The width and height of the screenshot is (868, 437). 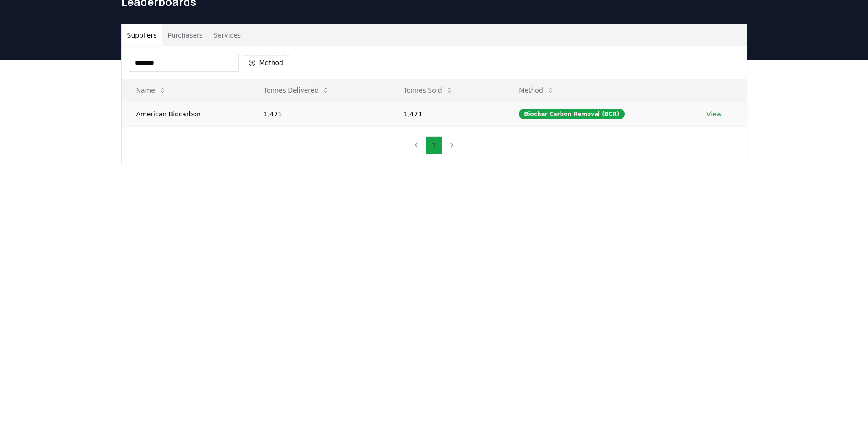 What do you see at coordinates (151, 90) in the screenshot?
I see `button: Name` at bounding box center [151, 90].